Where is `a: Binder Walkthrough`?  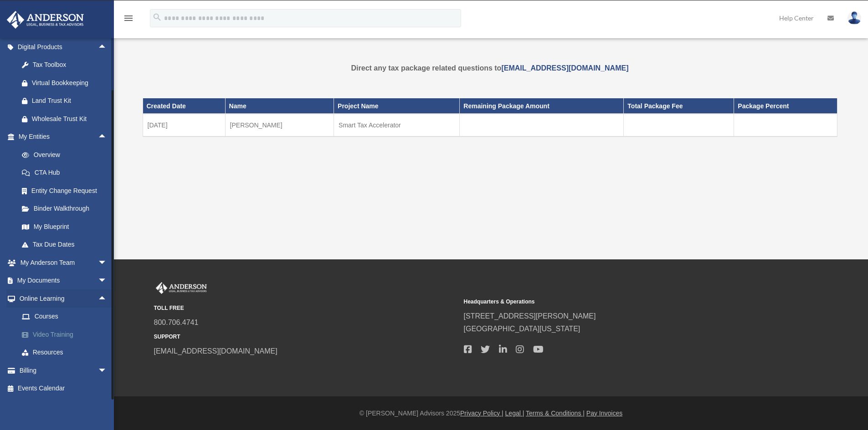
a: Binder Walkthrough is located at coordinates (67, 209).